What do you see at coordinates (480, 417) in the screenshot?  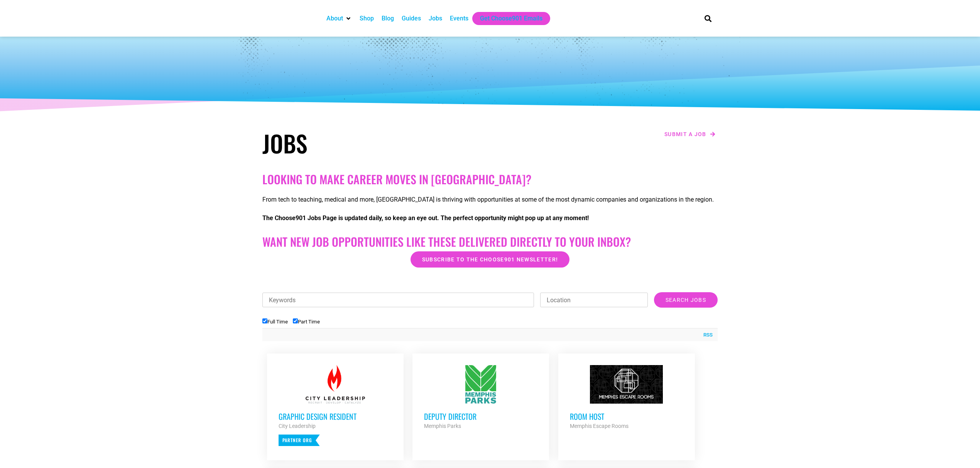 I see `h3: Deputy Director` at bounding box center [480, 417].